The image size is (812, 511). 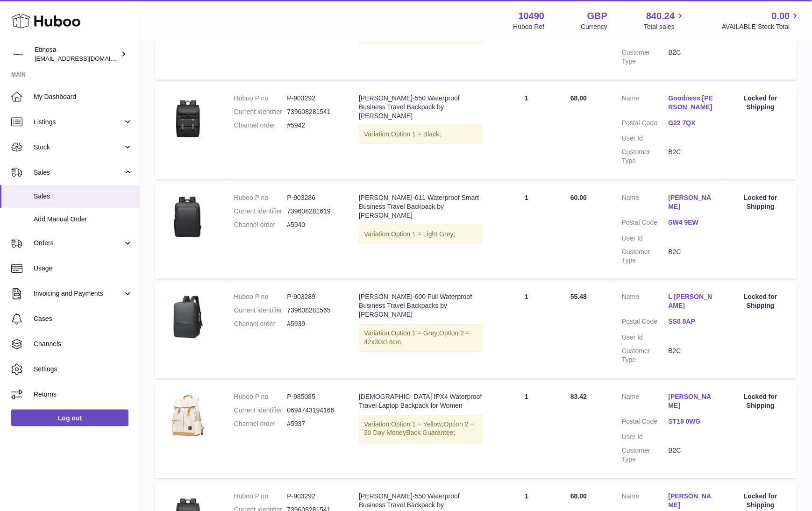 What do you see at coordinates (761, 26) in the screenshot?
I see `span: AVAILABLE Stock Total` at bounding box center [761, 26].